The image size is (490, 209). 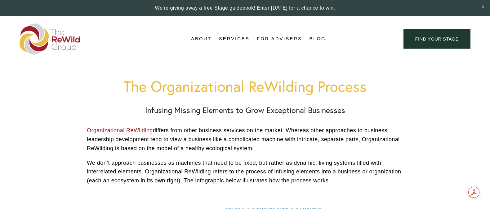 What do you see at coordinates (245, 172) in the screenshot?
I see `p: We don’t approach businesses as machines that need to be fixed, but rather as dynamic, living sys...` at bounding box center [245, 172].